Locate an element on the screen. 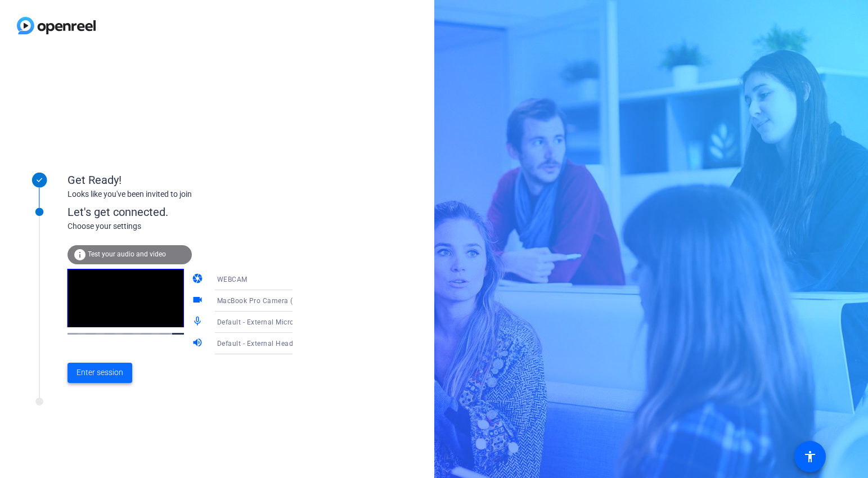  mat-icon: mic_none is located at coordinates (199, 322).